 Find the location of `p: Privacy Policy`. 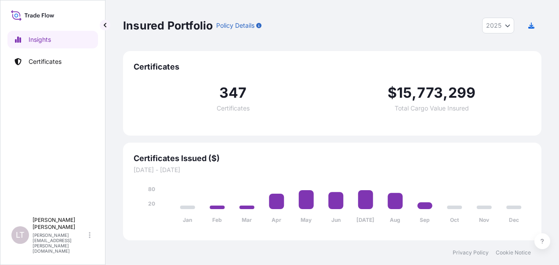

p: Privacy Policy is located at coordinates (471, 252).